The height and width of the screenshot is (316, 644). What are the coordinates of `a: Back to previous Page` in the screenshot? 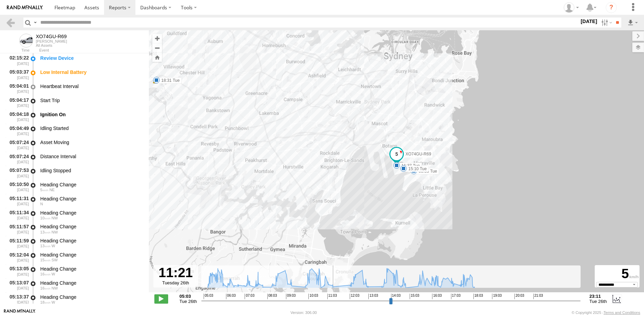 It's located at (10, 22).